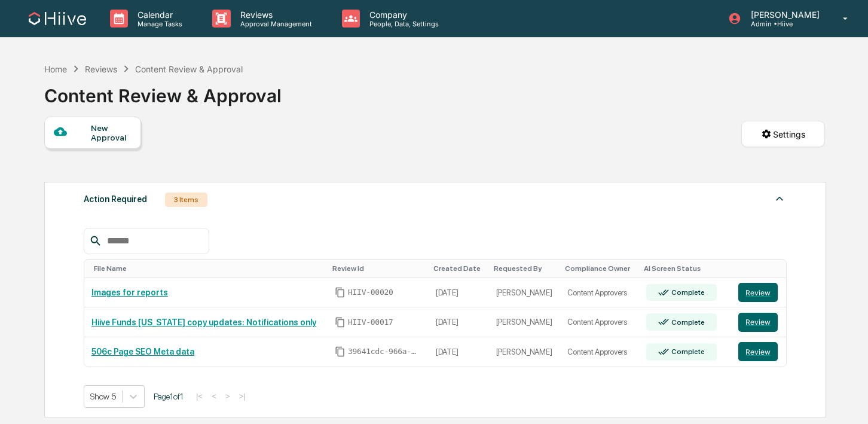  What do you see at coordinates (158, 15) in the screenshot?
I see `p: Calendar` at bounding box center [158, 15].